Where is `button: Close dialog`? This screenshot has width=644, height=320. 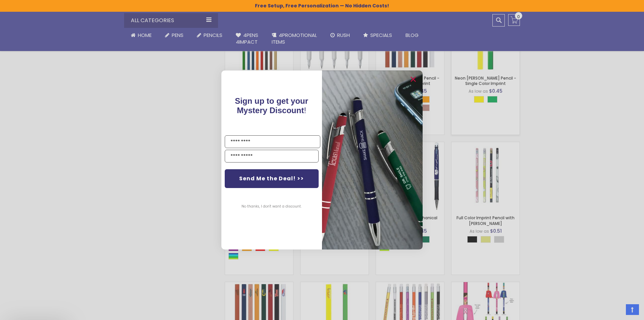 button: Close dialog is located at coordinates (413, 79).